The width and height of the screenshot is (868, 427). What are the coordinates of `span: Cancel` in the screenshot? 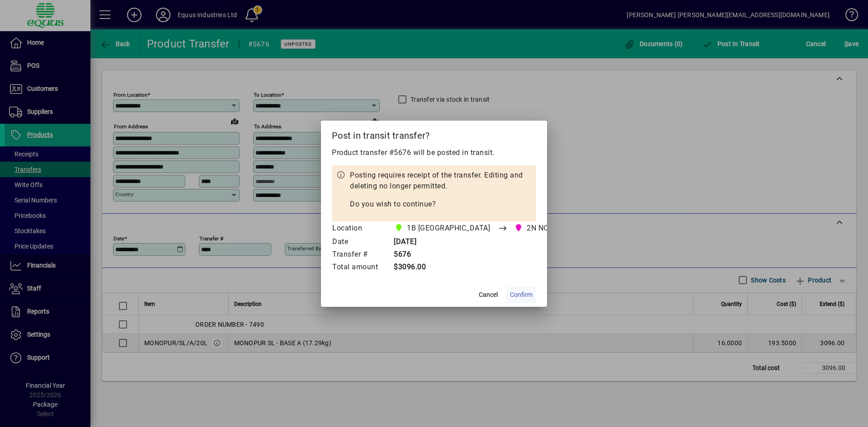 It's located at (488, 295).